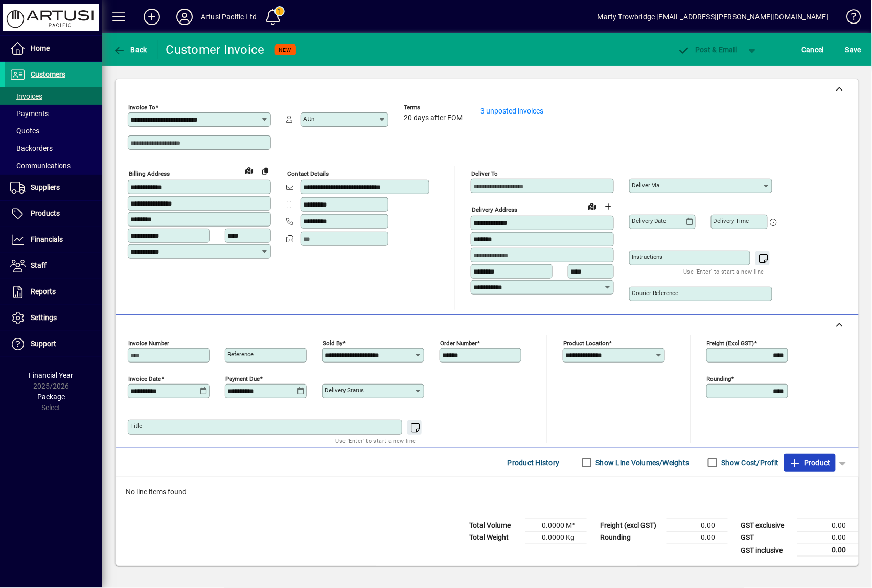  I want to click on span: Communications, so click(41, 166).